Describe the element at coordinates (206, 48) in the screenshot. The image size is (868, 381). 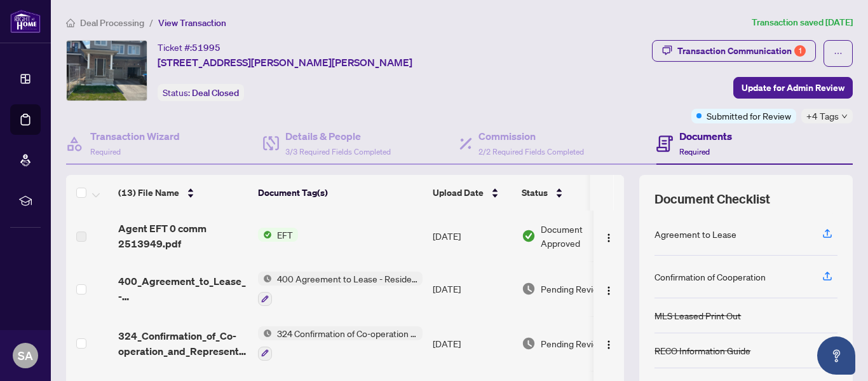
I see `span: 51995` at that location.